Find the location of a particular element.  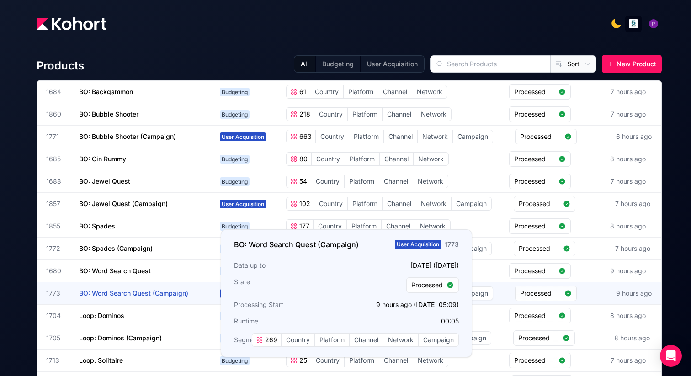

span: BO: Gin Rummy is located at coordinates (102, 159).